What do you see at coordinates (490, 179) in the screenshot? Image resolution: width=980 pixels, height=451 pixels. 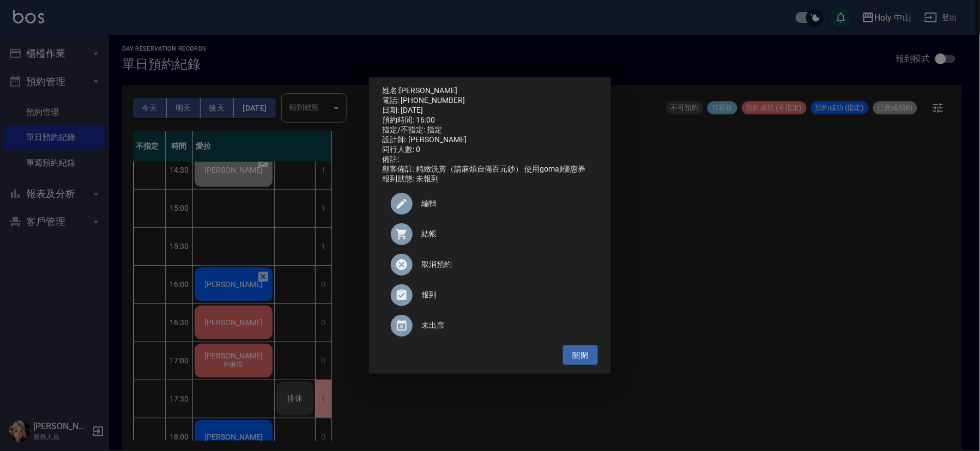 I see `div: 報到狀態: 未報到` at bounding box center [490, 179].